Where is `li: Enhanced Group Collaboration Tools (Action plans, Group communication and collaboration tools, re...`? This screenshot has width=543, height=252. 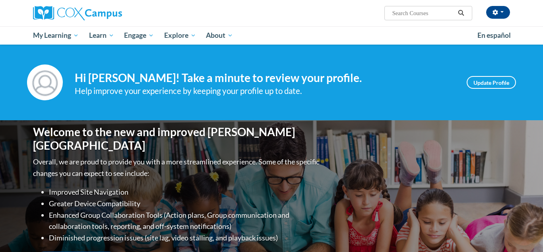
li: Enhanced Group Collaboration Tools (Action plans, Group communication and collaboration tools, re... is located at coordinates (185, 221).